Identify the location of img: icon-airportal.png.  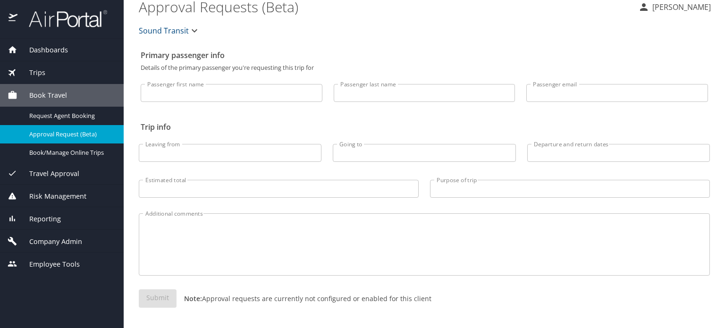
(13, 18).